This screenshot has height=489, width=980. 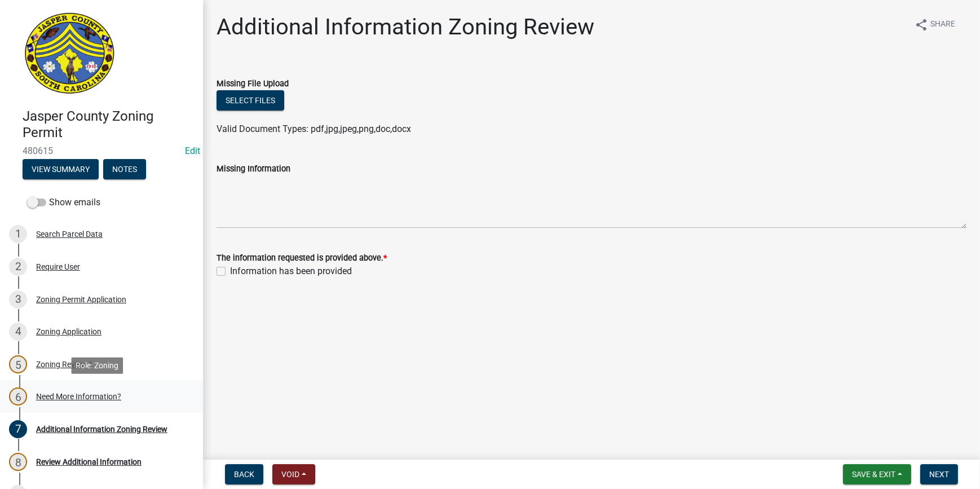 What do you see at coordinates (943, 25) in the screenshot?
I see `span: Share` at bounding box center [943, 25].